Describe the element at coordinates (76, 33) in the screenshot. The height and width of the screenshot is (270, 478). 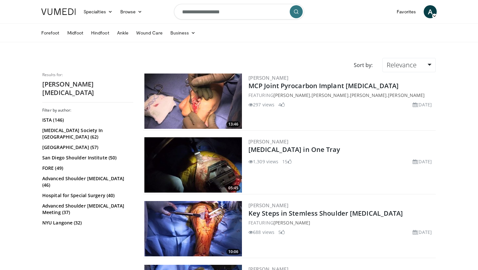
I see `a: Midfoot` at that location.